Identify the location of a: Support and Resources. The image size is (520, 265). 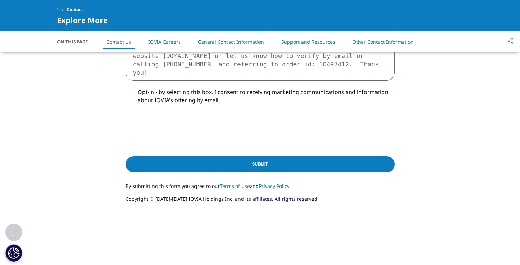
(308, 42).